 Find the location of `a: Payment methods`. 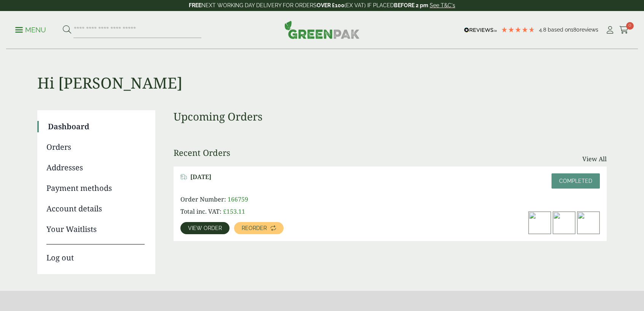

a: Payment methods is located at coordinates (96, 188).